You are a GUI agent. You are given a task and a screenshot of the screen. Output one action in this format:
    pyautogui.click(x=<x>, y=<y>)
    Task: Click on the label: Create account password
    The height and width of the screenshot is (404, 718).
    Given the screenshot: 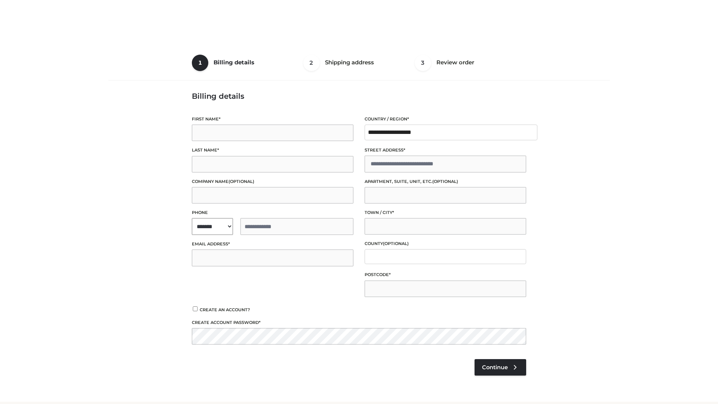 What is the action you would take?
    pyautogui.click(x=359, y=322)
    